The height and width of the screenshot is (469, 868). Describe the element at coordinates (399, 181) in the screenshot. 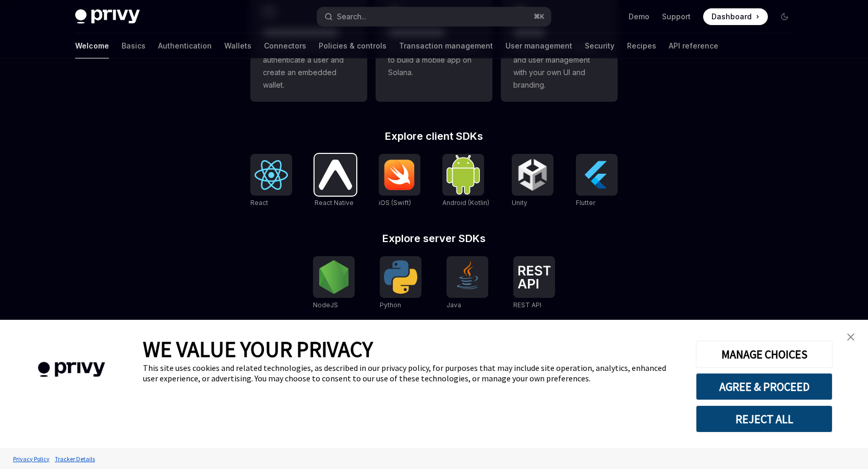

I see `a: iOS (Swift)iOS (Swift)` at that location.